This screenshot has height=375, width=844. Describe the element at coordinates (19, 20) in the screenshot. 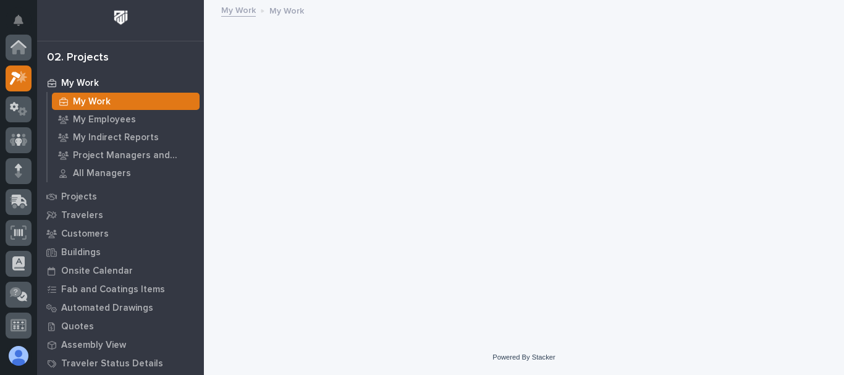

I see `button: Notifications` at that location.